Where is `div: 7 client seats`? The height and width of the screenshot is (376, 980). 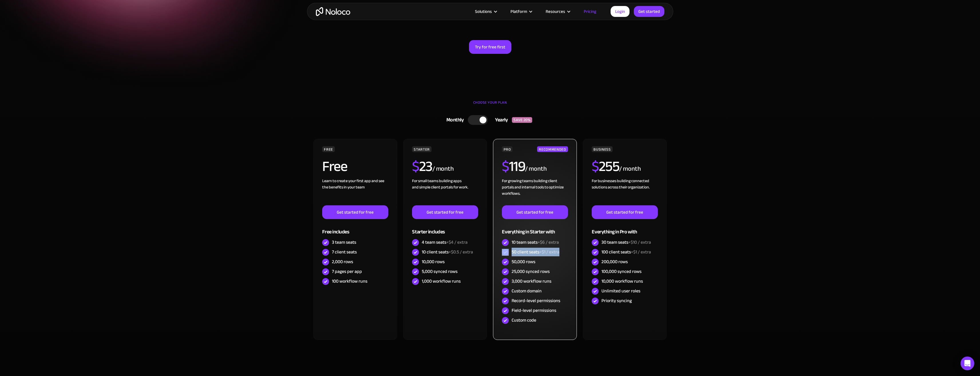 div: 7 client seats is located at coordinates (344, 252).